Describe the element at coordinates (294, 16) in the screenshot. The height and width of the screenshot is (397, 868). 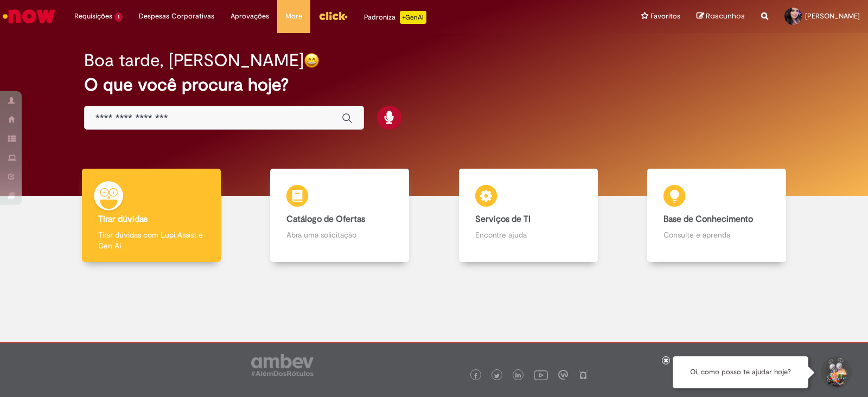
I see `span: More` at that location.